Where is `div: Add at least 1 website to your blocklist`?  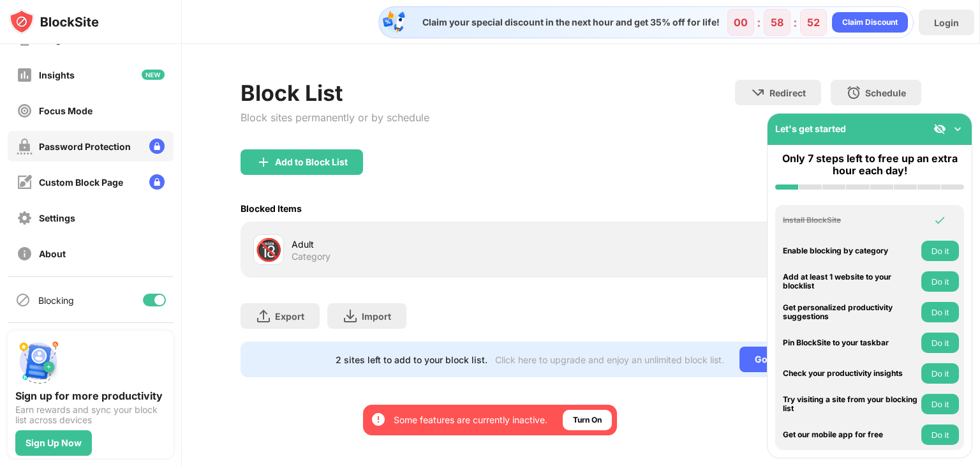 div: Add at least 1 website to your blocklist is located at coordinates (850, 281).